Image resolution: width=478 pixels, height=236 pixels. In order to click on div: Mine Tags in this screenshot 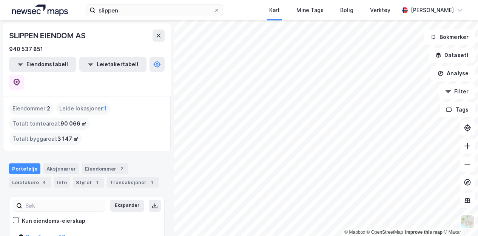, I will do `click(310, 10)`.